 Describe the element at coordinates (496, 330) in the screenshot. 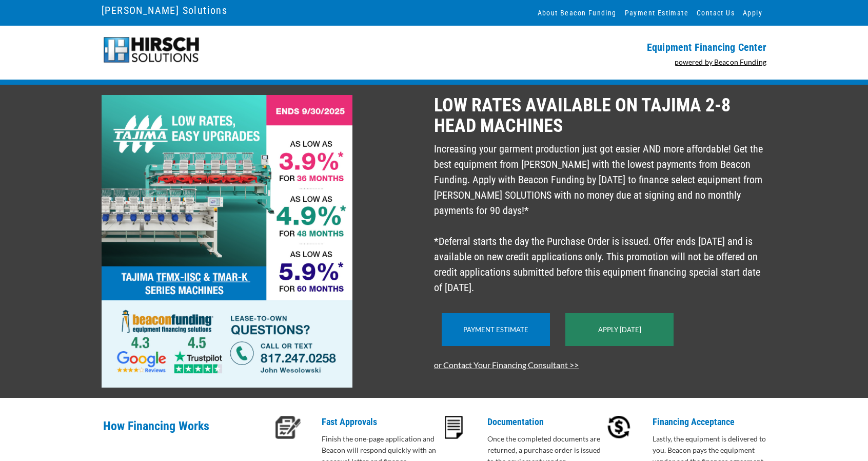

I see `a: Payment Estimate` at that location.